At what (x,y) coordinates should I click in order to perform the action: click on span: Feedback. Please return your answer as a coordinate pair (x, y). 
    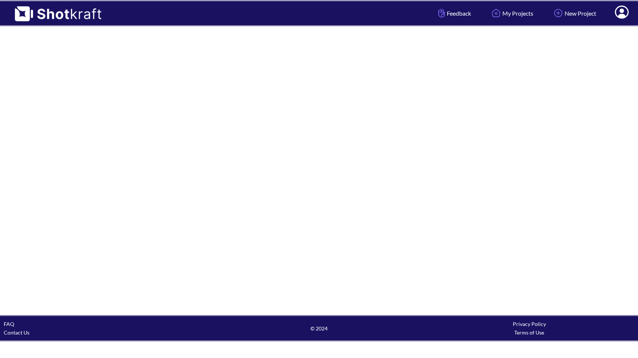
    Looking at the image, I should click on (453, 13).